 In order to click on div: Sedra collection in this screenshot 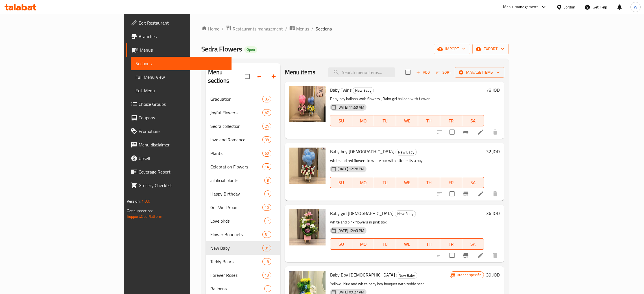, I will do `click(236, 126)`.